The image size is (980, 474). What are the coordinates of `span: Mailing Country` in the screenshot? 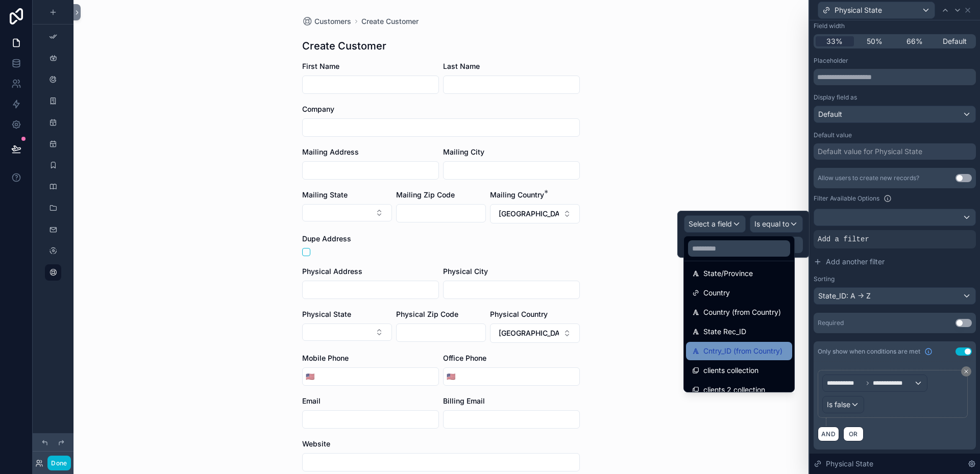 It's located at (517, 195).